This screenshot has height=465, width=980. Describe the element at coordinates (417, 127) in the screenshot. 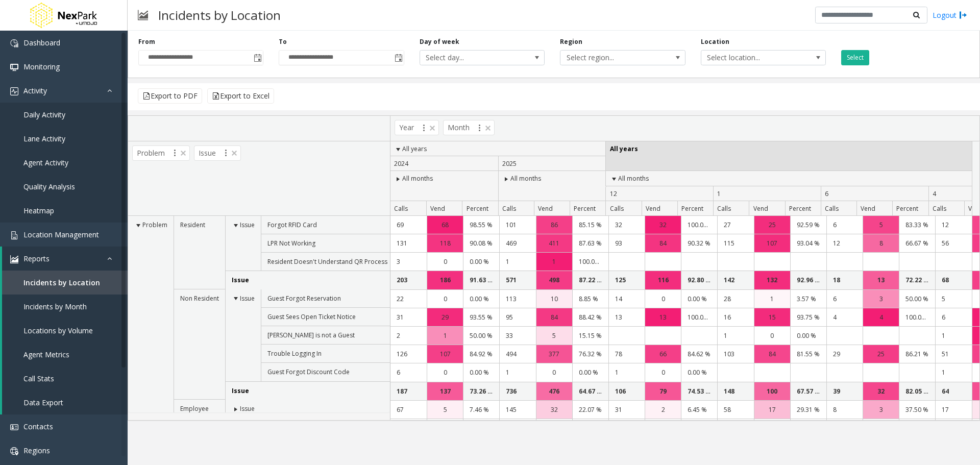

I see `span: Year` at that location.